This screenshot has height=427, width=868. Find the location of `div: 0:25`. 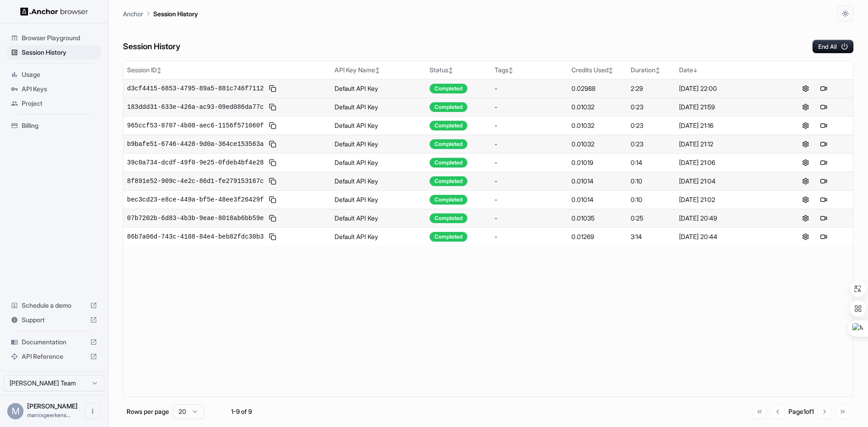

div: 0:25 is located at coordinates (651, 218).